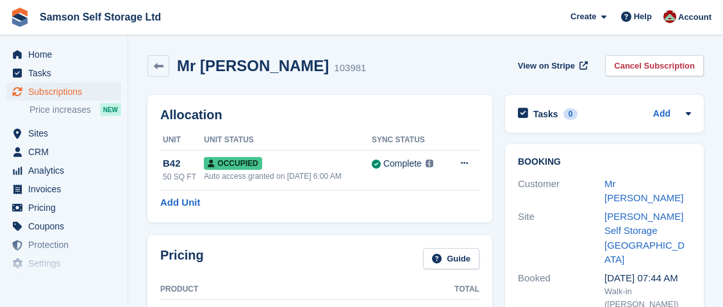  Describe the element at coordinates (669, 17) in the screenshot. I see `img: Ian` at that location.